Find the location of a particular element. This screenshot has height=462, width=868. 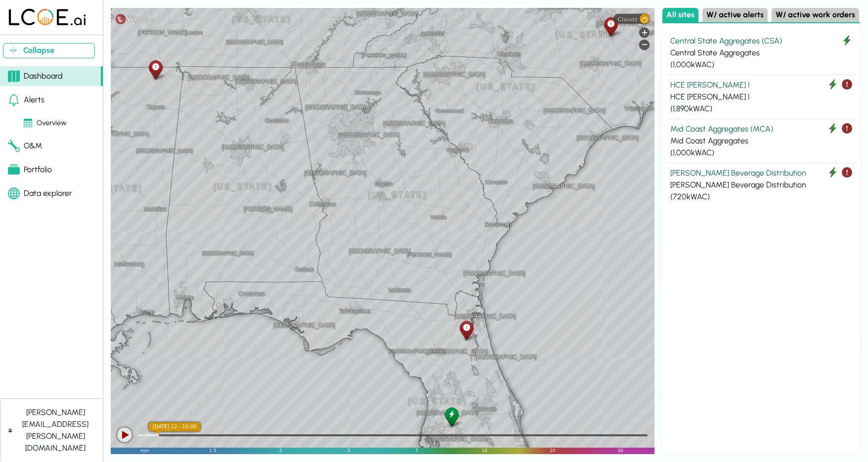

button: W/ active alerts is located at coordinates (735, 15).